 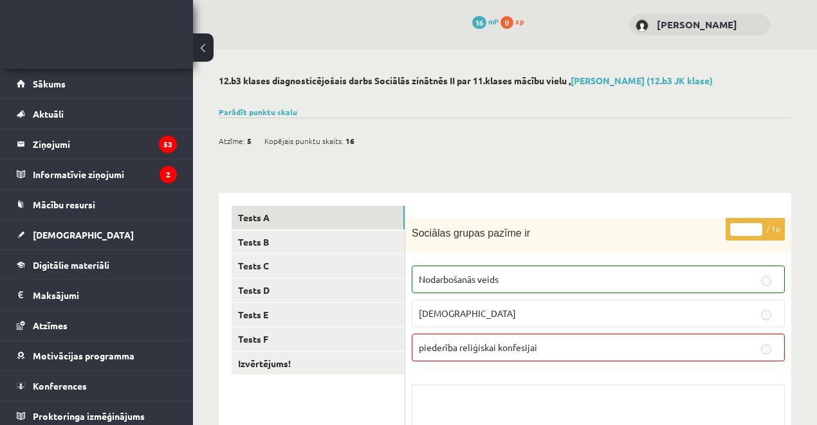 What do you see at coordinates (458, 279) in the screenshot?
I see `span: Nodarbošanās veids` at bounding box center [458, 279].